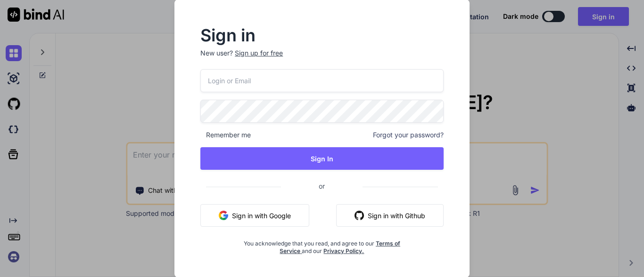 The width and height of the screenshot is (644, 277). I want to click on a: Terms of Service, so click(340, 247).